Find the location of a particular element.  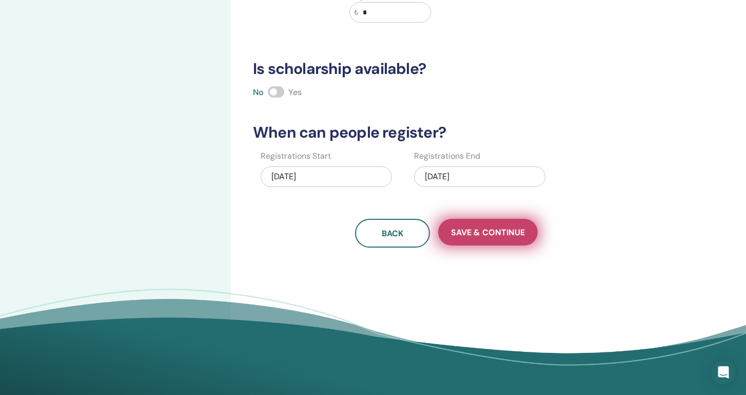

label: Registrations End is located at coordinates (447, 156).